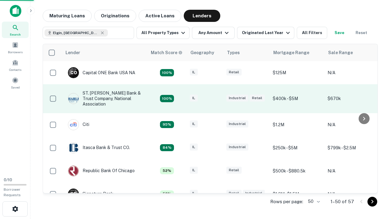  I want to click on th: Types, so click(246, 53).